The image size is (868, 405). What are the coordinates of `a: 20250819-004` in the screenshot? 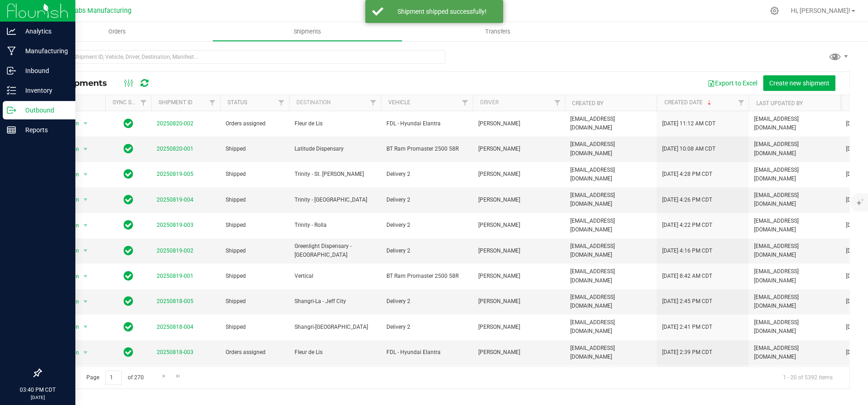 It's located at (175, 200).